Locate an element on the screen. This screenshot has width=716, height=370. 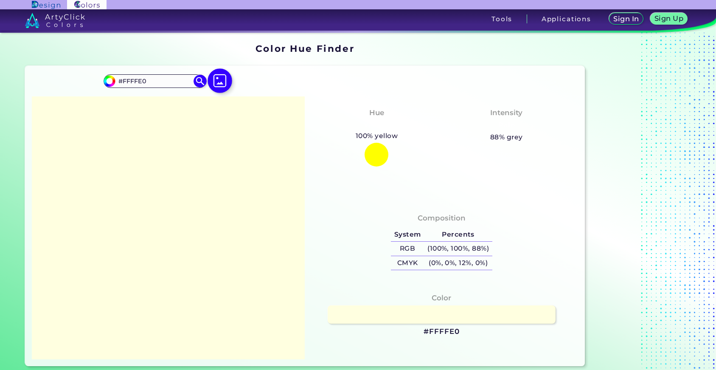
h5: Sign Up is located at coordinates (669, 18).